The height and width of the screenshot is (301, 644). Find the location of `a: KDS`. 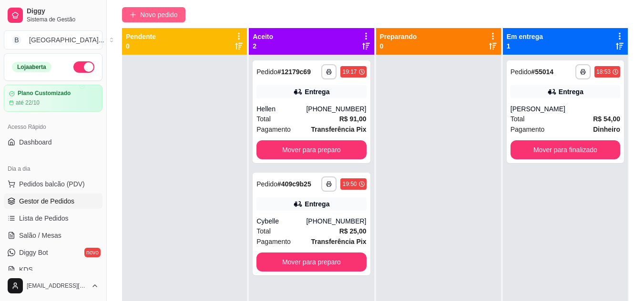

a: KDS is located at coordinates (53, 270).